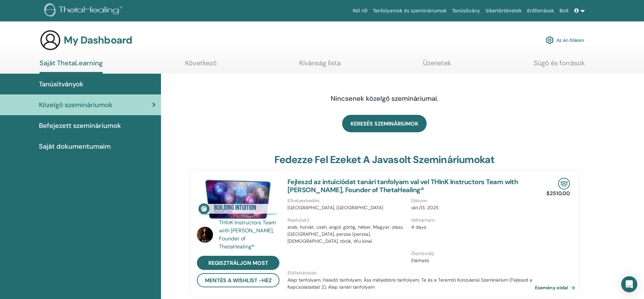 Image resolution: width=644 pixels, height=299 pixels. I want to click on p: Elhelyezkedés :, so click(347, 201).